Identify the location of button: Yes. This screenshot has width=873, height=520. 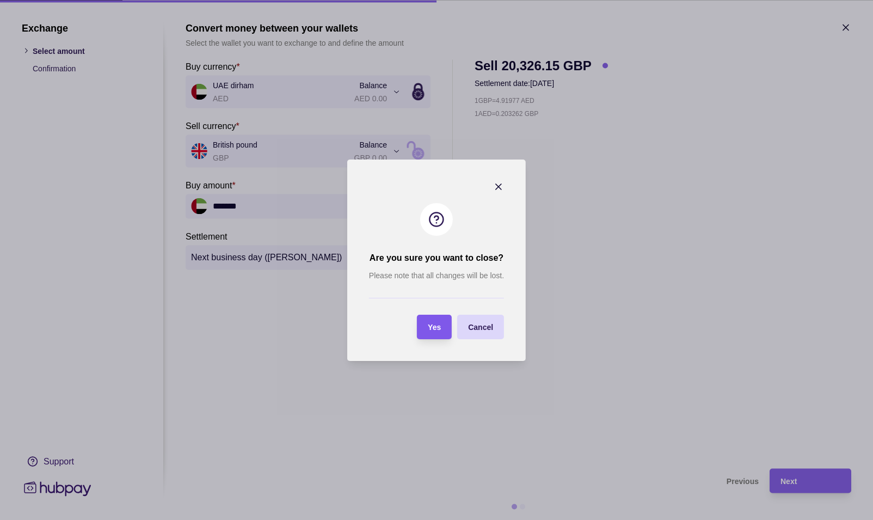
(434, 326).